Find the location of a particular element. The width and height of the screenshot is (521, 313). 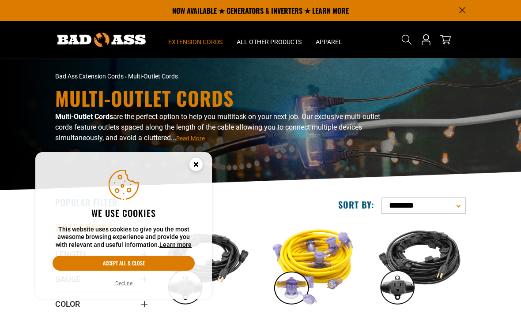

img: black is located at coordinates (419, 265).